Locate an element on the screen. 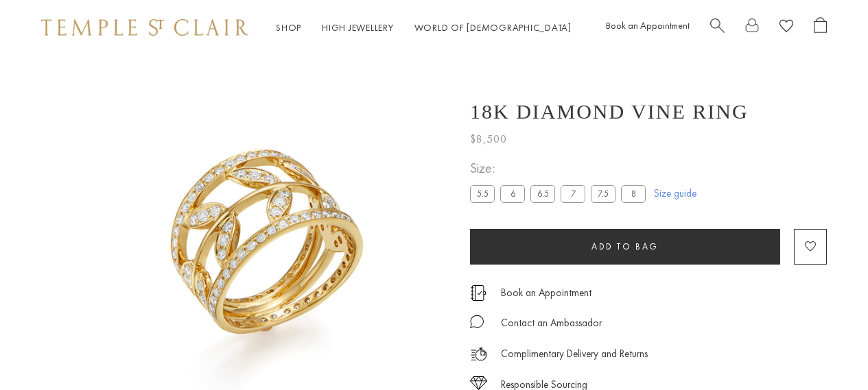 Image resolution: width=868 pixels, height=390 pixels. label: 5.5 is located at coordinates (482, 194).